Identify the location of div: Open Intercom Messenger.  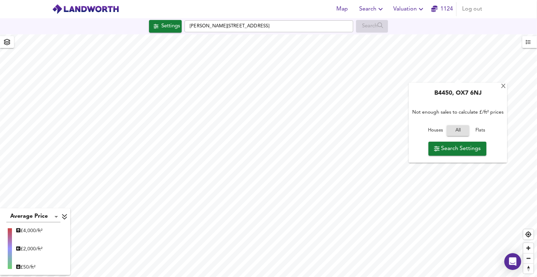
(512, 262).